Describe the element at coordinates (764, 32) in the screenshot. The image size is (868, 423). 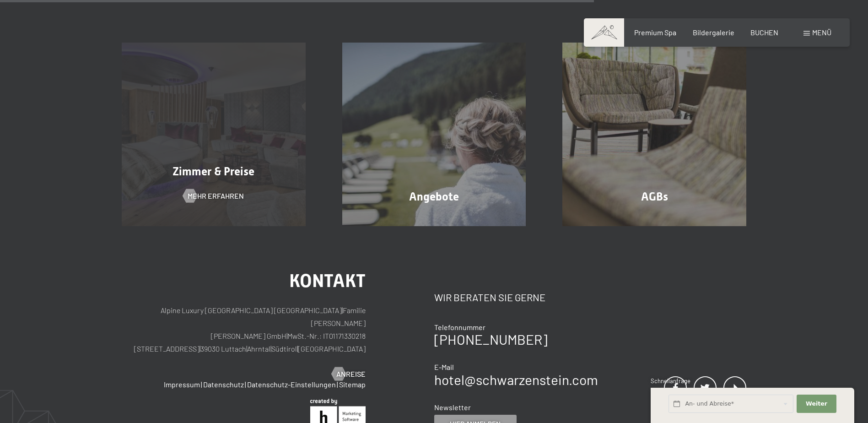
I see `a: BUCHEN` at that location.